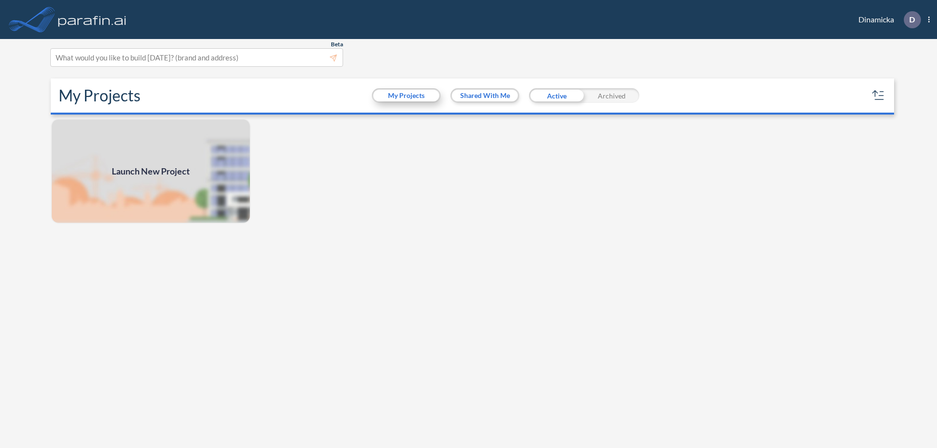 Image resolution: width=937 pixels, height=448 pixels. I want to click on span: Launch New Project, so click(151, 171).